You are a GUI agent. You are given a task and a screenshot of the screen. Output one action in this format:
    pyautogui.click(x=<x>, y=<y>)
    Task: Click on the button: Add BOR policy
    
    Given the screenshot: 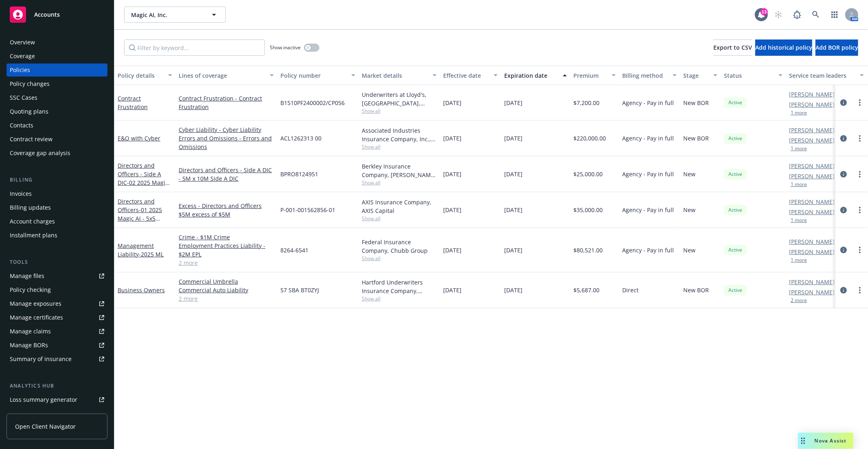 What is the action you would take?
    pyautogui.click(x=837, y=48)
    